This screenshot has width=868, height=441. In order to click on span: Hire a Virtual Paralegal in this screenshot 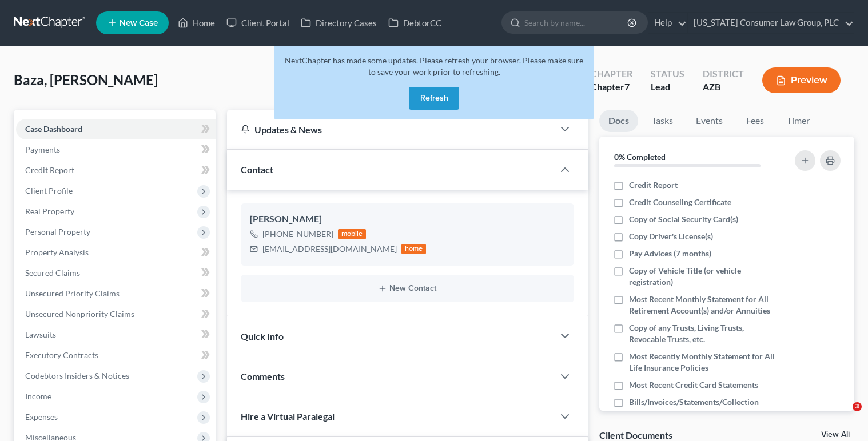, I will do `click(288, 416)`.